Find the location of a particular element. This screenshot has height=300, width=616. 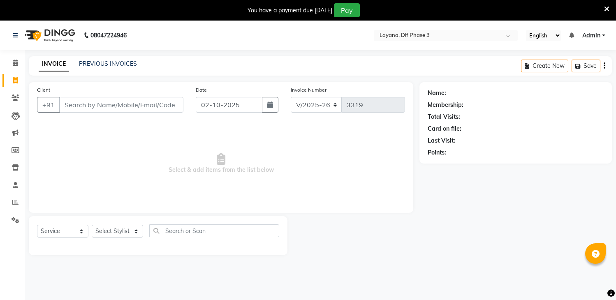

input: Search or Scan is located at coordinates (214, 231).